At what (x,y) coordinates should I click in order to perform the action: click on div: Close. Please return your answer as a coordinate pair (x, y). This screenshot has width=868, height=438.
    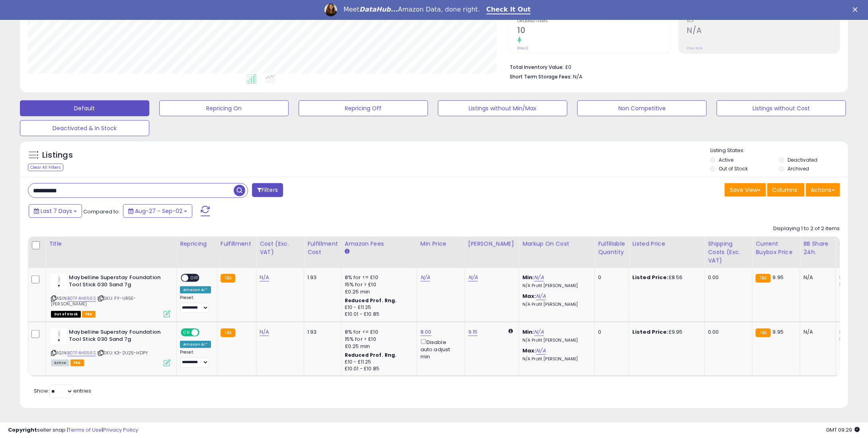
    Looking at the image, I should click on (857, 9).